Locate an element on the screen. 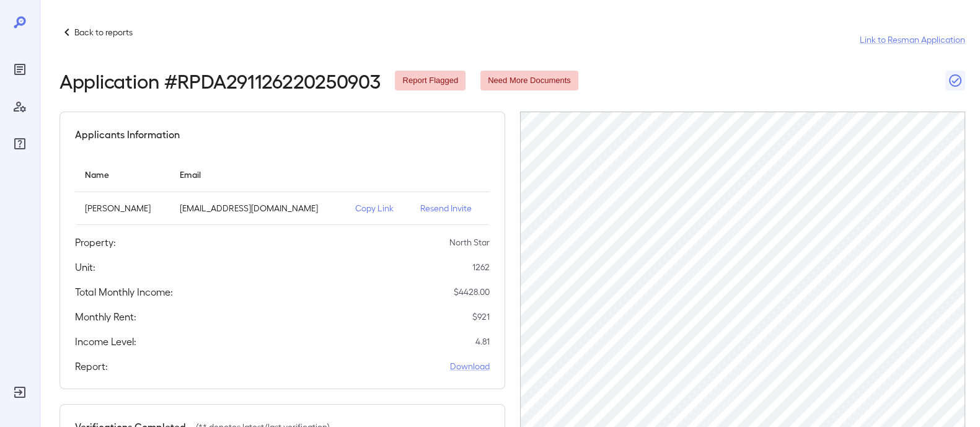 This screenshot has height=427, width=980. th: Name is located at coordinates (122, 174).